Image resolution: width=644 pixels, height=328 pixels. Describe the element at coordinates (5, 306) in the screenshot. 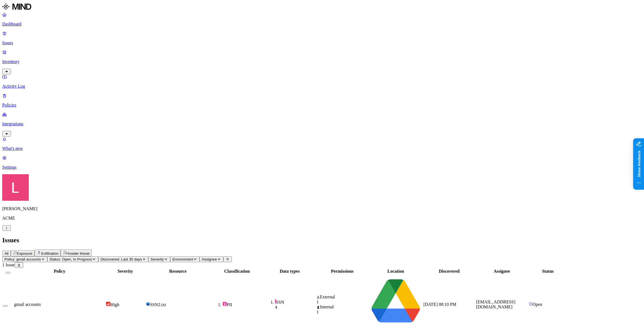

I see `button: Select row` at that location.